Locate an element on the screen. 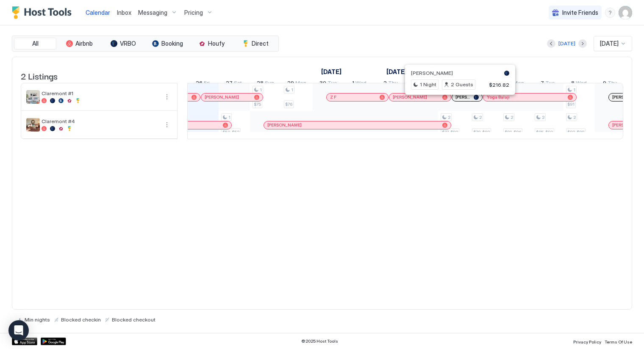  span: 30 is located at coordinates (323, 84).